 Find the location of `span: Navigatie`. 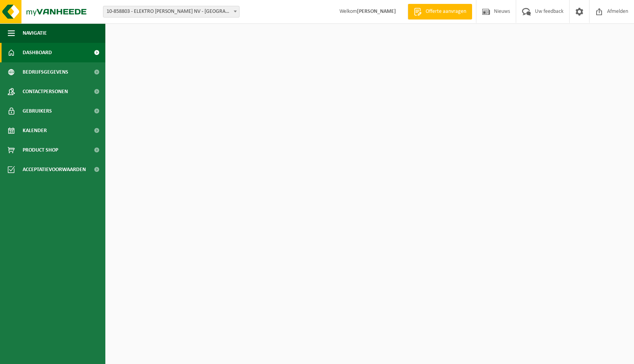

span: Navigatie is located at coordinates (35, 33).